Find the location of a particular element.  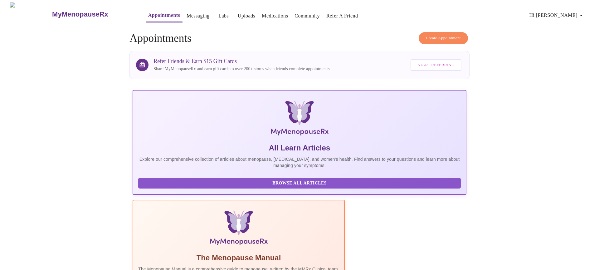

button: Create Appointment is located at coordinates (443, 38).